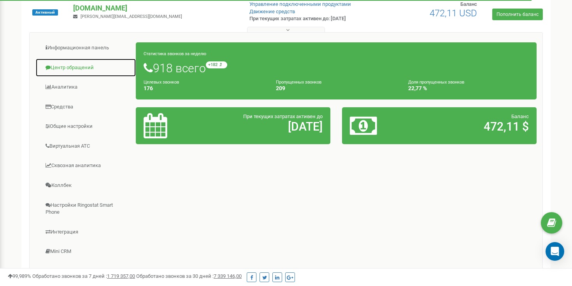 This screenshot has height=286, width=572. Describe the element at coordinates (272, 11) in the screenshot. I see `a: Движение средств` at that location.